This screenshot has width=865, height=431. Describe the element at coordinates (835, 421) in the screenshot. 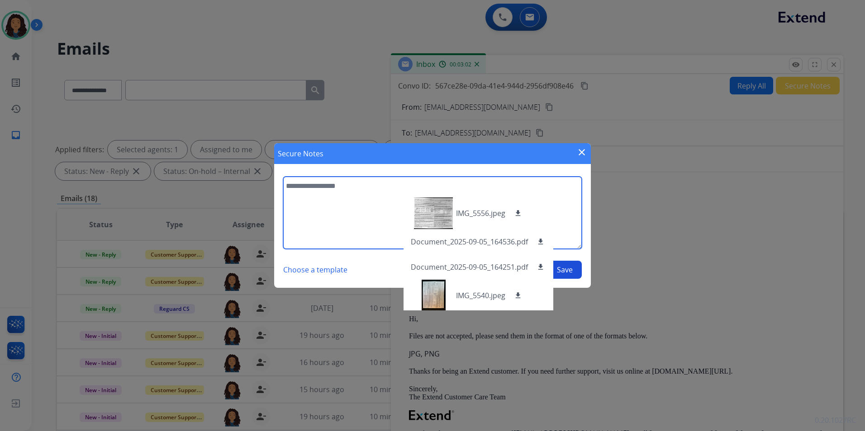

I see `p: 0.20.1027RC` at that location.